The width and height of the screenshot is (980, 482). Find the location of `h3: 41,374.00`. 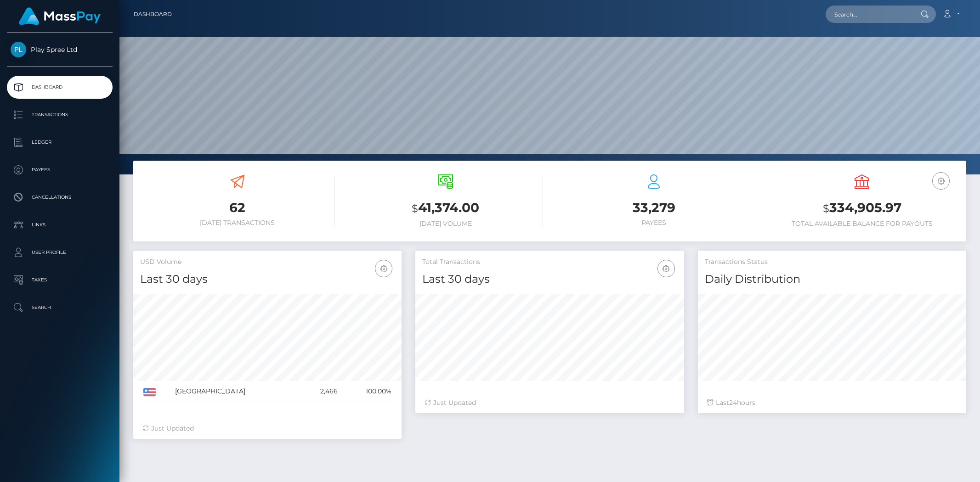

h3: 41,374.00 is located at coordinates (445, 208).